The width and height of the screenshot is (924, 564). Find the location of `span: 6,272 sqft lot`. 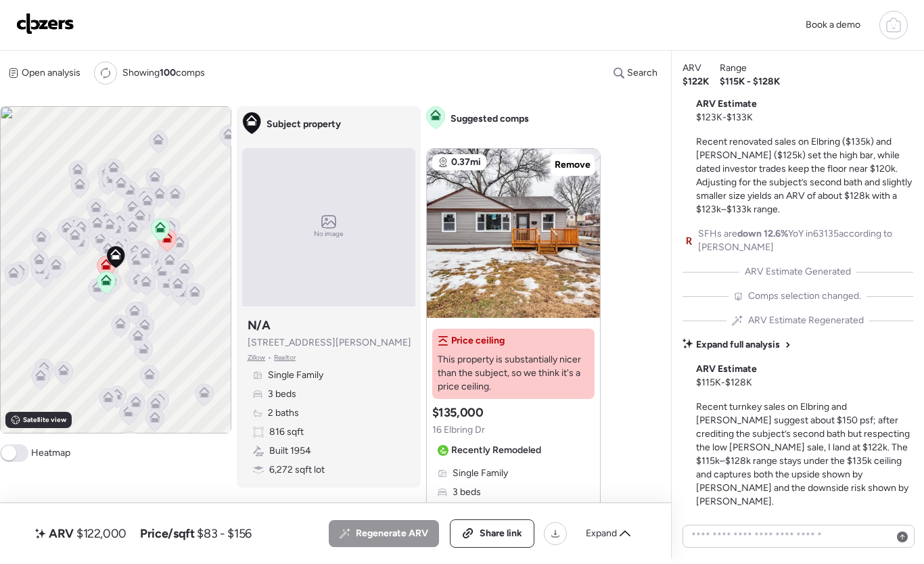

span: 6,272 sqft lot is located at coordinates (297, 470).